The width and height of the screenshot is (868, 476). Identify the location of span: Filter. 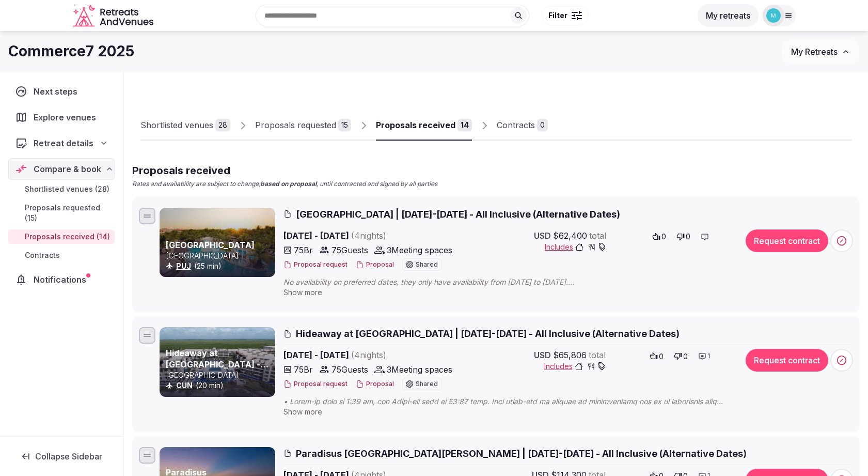
(558, 15).